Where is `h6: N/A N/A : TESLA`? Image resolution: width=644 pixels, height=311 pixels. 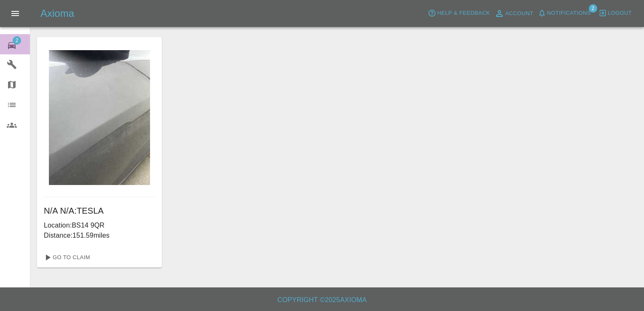 h6: N/A N/A : TESLA is located at coordinates (100, 211).